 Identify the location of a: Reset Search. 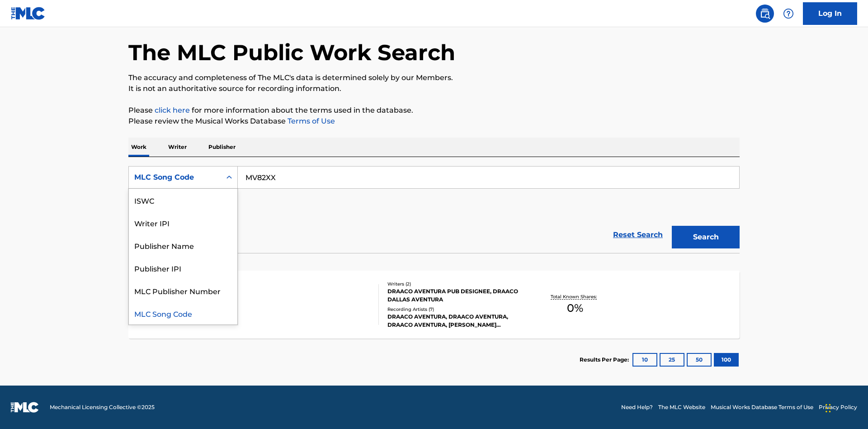
(638, 235).